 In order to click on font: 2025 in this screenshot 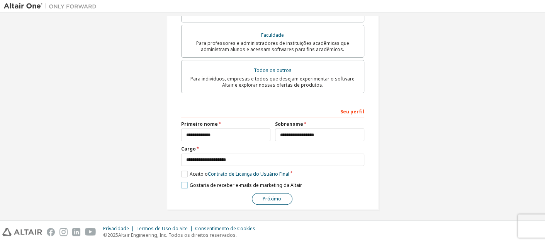, I will do `click(113, 235)`.